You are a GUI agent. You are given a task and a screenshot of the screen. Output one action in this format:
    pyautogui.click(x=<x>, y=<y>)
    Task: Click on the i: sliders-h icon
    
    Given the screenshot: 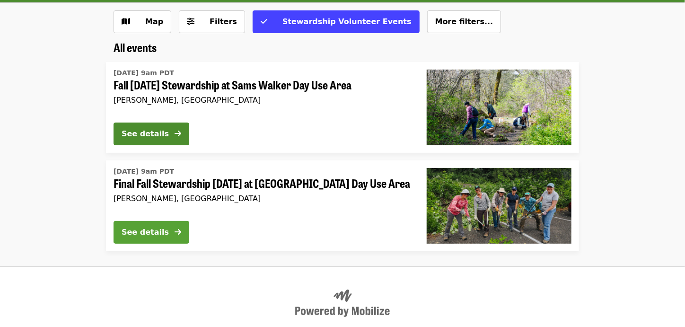 What is the action you would take?
    pyautogui.click(x=191, y=21)
    